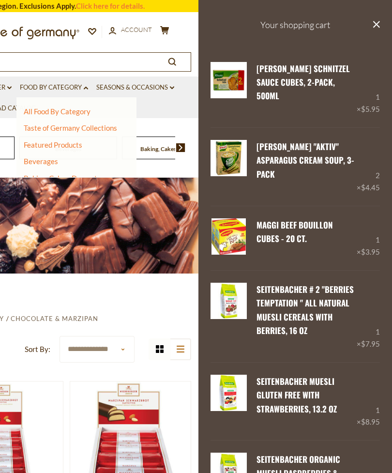 The width and height of the screenshot is (392, 473). I want to click on span: $3.95, so click(370, 252).